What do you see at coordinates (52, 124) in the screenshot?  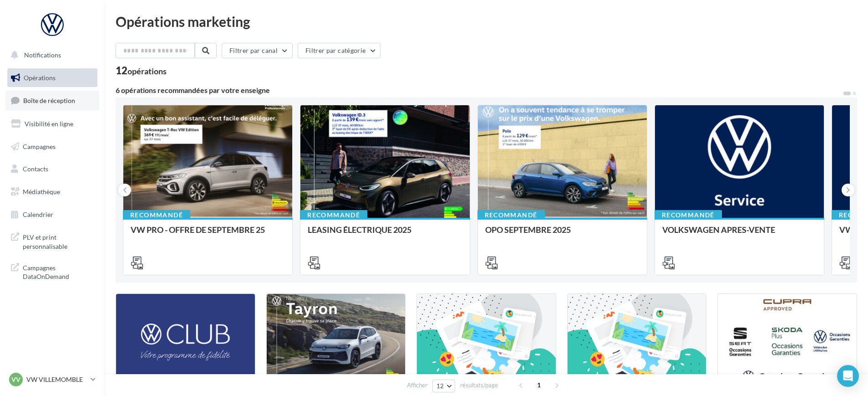 I see `a: Visibilité en ligne` at bounding box center [52, 124].